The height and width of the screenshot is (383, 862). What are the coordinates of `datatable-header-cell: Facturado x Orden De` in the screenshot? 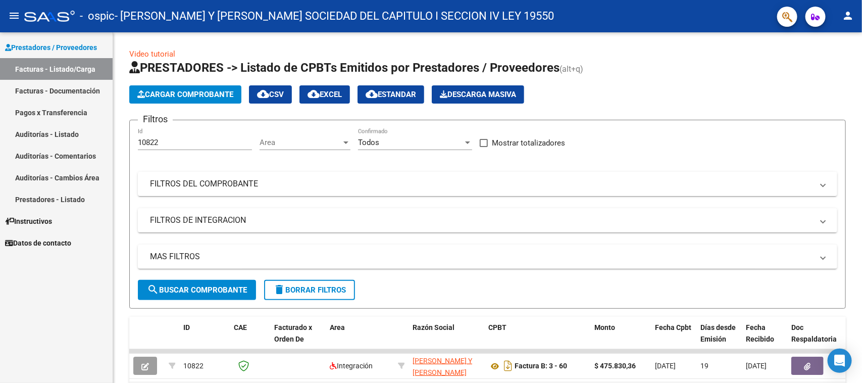 It's located at (298, 339).